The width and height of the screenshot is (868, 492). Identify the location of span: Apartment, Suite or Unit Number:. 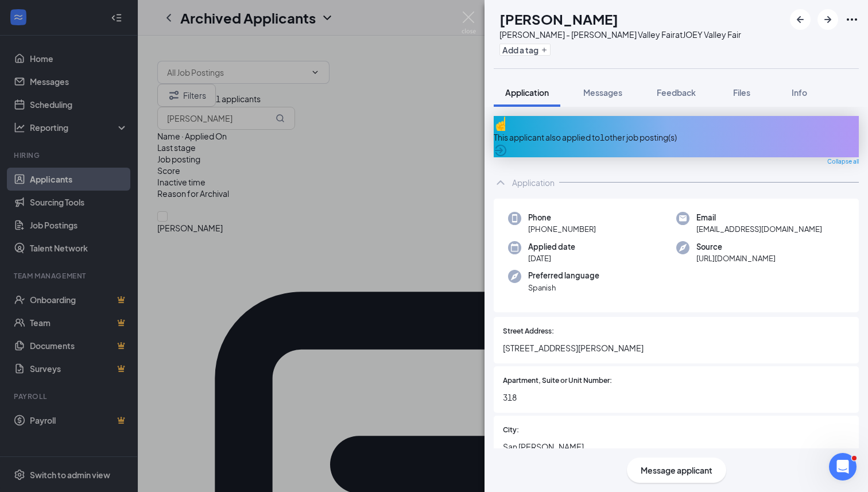
(558, 381).